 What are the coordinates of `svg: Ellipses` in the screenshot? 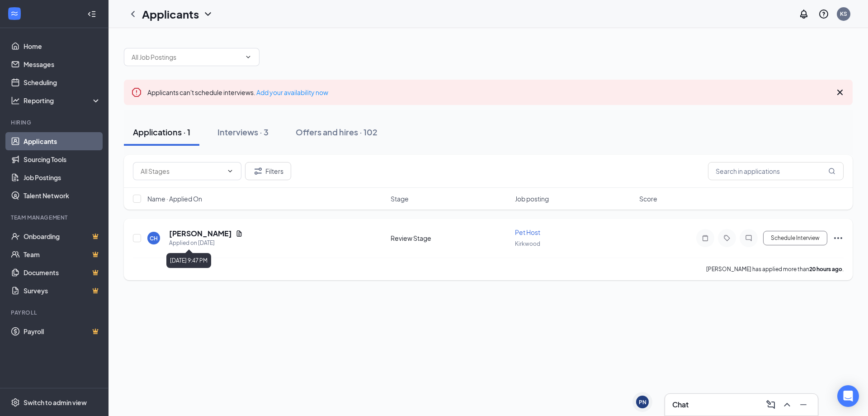 It's located at (839, 238).